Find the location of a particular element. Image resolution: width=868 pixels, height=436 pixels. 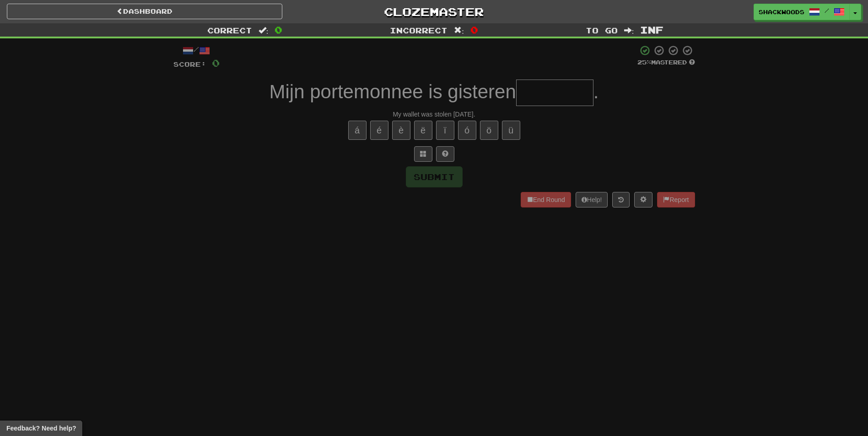

span: Score: is located at coordinates (190, 64).